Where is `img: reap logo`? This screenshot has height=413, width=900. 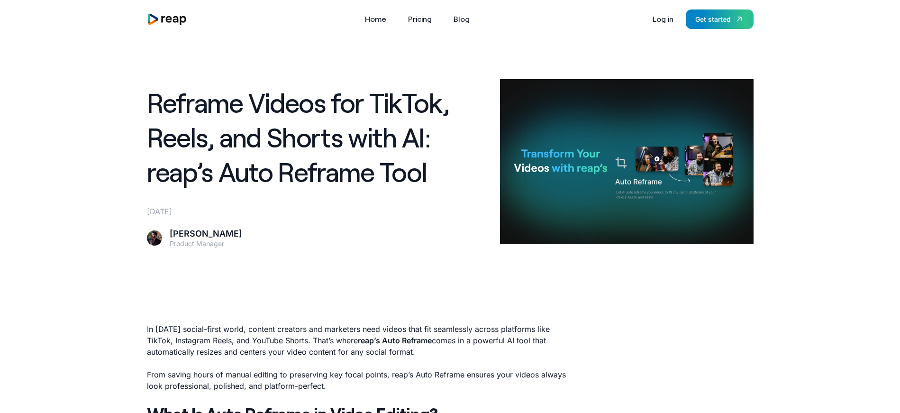
img: reap logo is located at coordinates (167, 19).